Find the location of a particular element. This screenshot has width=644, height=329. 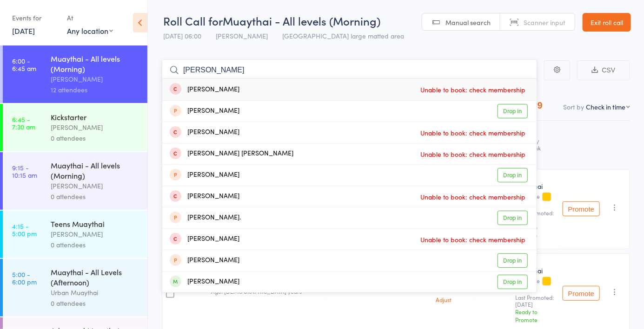

time: 6:00 - 6:45 am is located at coordinates (24, 65).